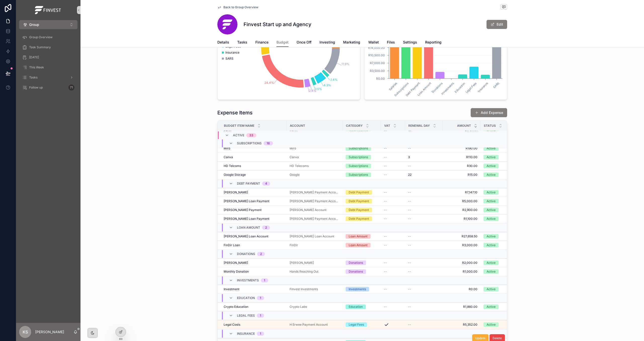 This screenshot has width=644, height=341. What do you see at coordinates (461, 148) in the screenshot?
I see `span: R190.00` at bounding box center [461, 148].